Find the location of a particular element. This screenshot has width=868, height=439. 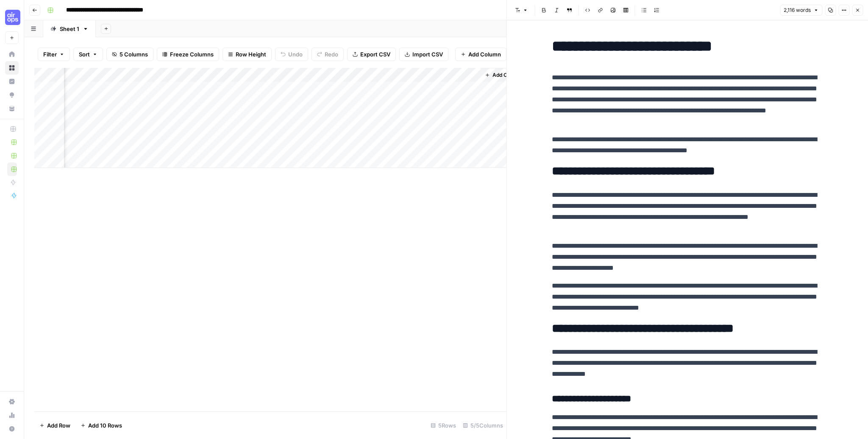

button: 2,116 words is located at coordinates (801, 10).